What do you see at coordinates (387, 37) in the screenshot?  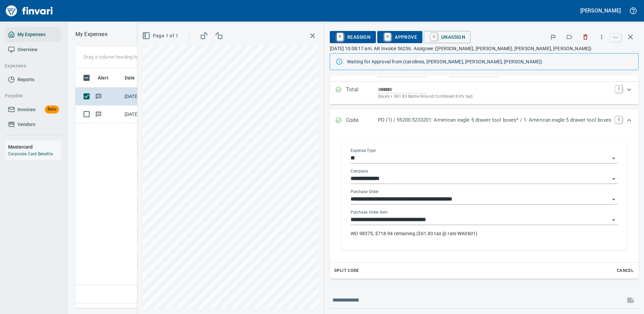 I see `a: A` at bounding box center [387, 37].